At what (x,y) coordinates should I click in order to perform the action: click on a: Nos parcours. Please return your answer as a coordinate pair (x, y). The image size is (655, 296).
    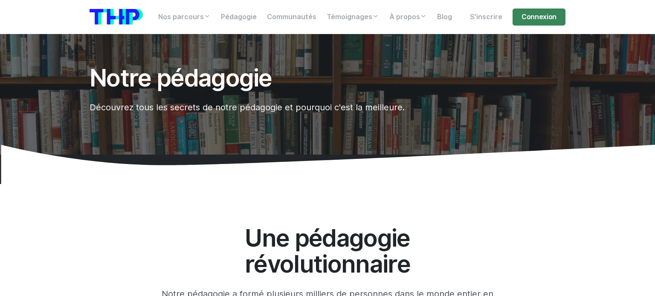
    Looking at the image, I should click on (184, 17).